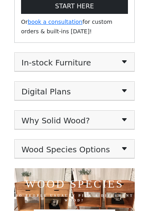 The width and height of the screenshot is (149, 211). I want to click on span: Digital Plans, so click(46, 91).